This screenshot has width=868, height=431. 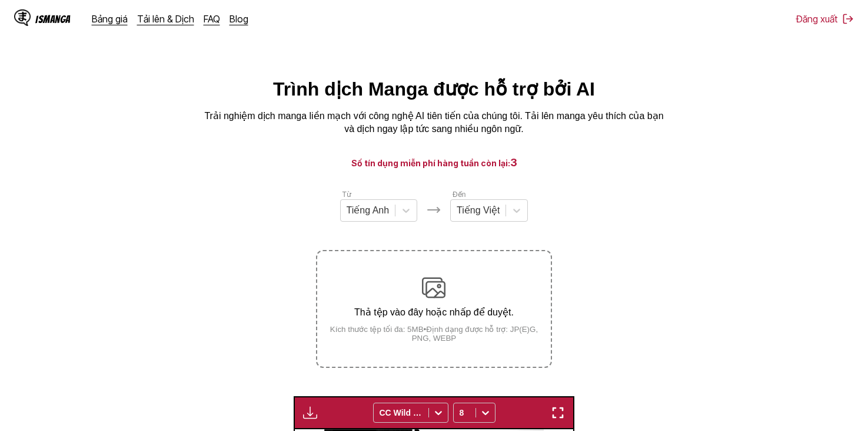 I want to click on p: Thả tệp vào đây hoặc nhấp để duyệt., so click(x=434, y=311).